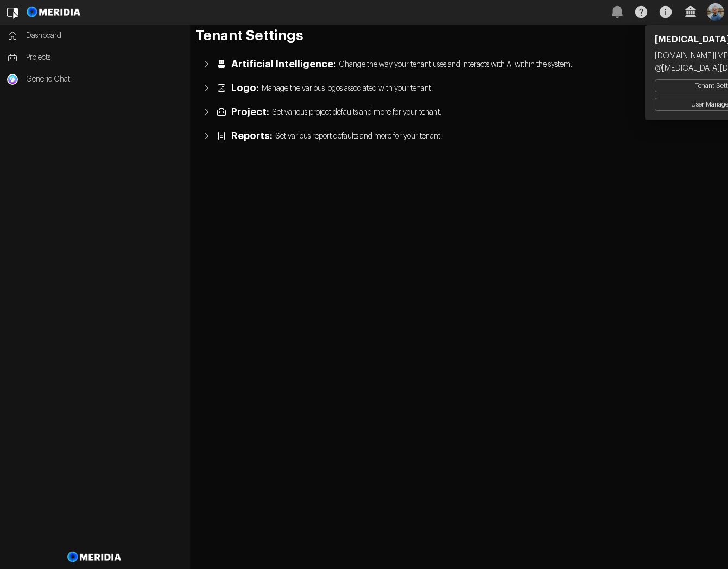  What do you see at coordinates (459, 36) in the screenshot?
I see `h1: Tenant Settings` at bounding box center [459, 36].